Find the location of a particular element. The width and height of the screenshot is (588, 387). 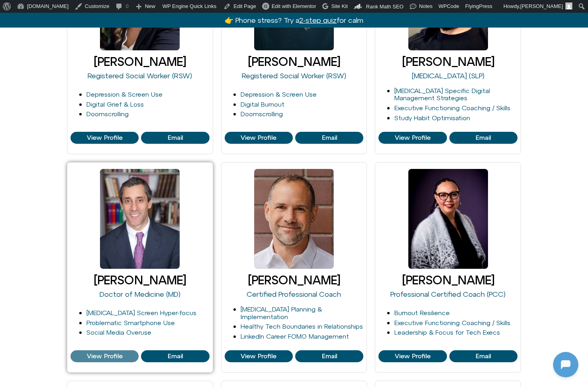

p: hi is located at coordinates (148, 232).